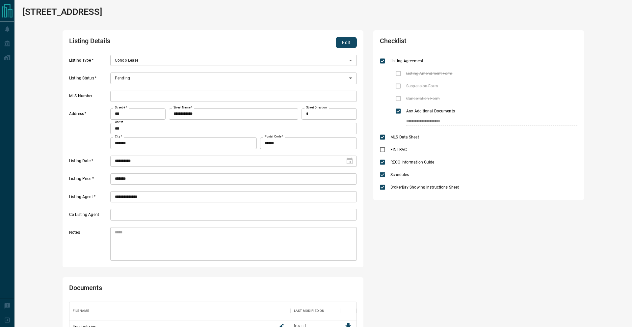 The width and height of the screenshot is (632, 327). Describe the element at coordinates (89, 162) in the screenshot. I see `label: Listing Date` at that location.